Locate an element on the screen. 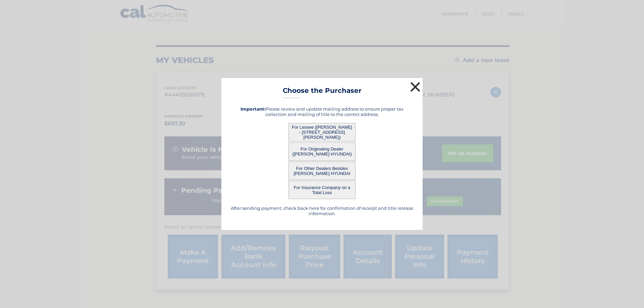 This screenshot has width=644, height=308. h5: Please review and update mailing address to ensure proper tax collection and mailing of title to ... is located at coordinates (322, 112).